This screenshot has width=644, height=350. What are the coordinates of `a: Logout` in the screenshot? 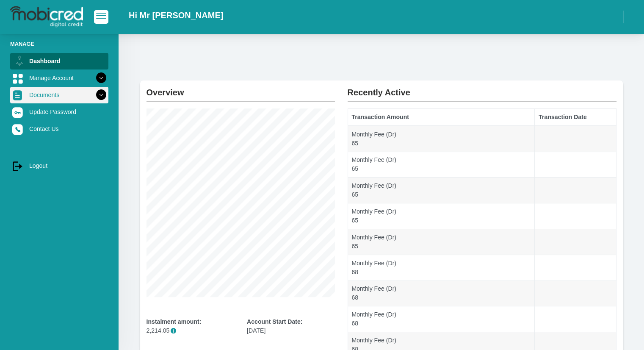 It's located at (59, 165).